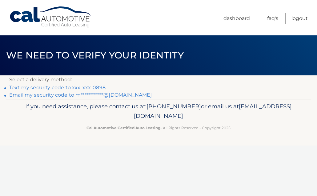  Describe the element at coordinates (57, 87) in the screenshot. I see `a: Text my security code to xxx-xxx-0898` at that location.